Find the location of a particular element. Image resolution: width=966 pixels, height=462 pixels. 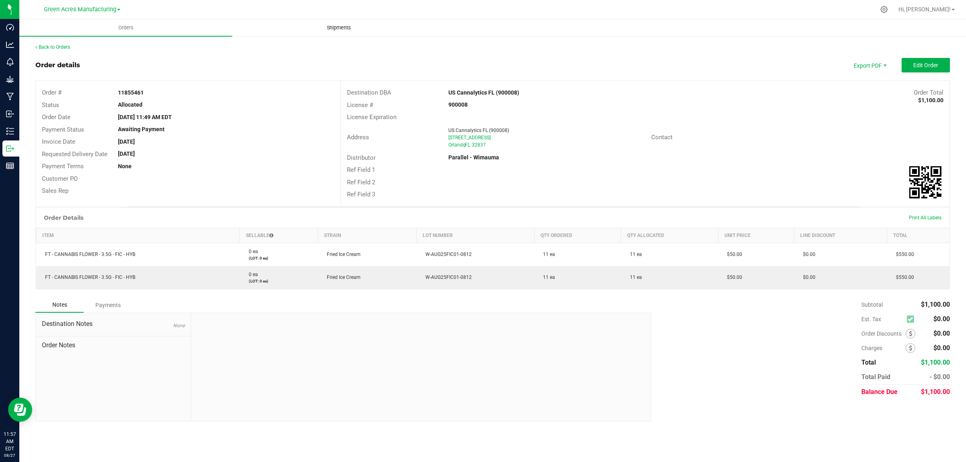

span: Total is located at coordinates (869, 362).